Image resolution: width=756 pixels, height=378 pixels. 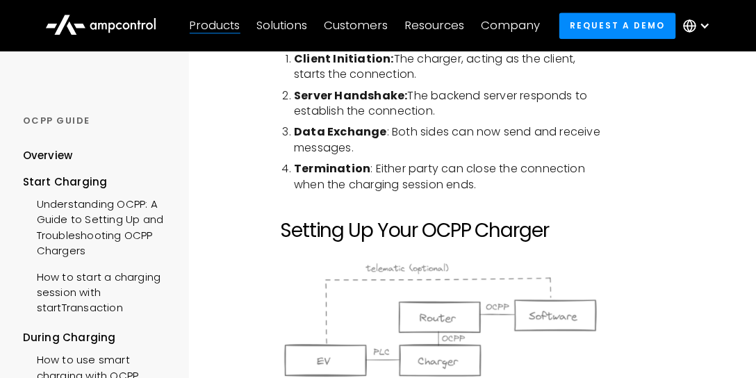 What do you see at coordinates (48, 156) in the screenshot?
I see `div: Overview` at bounding box center [48, 156].